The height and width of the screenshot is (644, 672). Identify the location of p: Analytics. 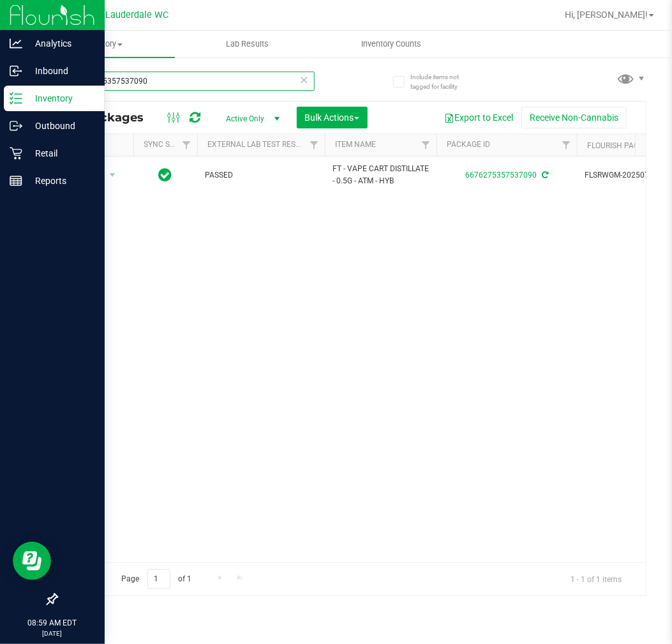
(61, 43).